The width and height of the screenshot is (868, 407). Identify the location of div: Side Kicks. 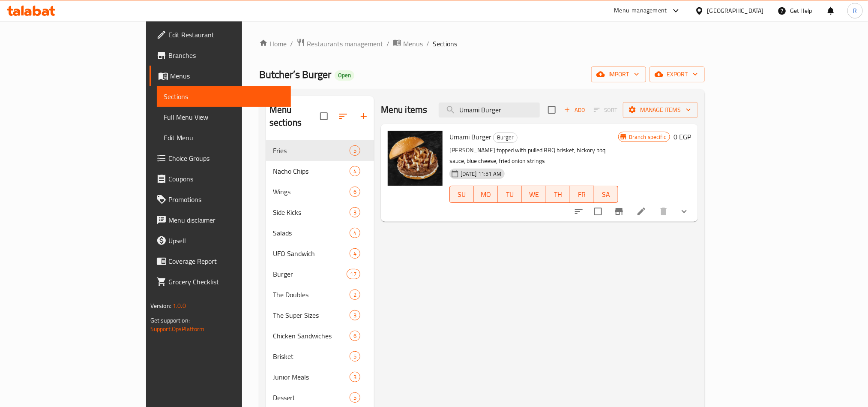
(311, 212).